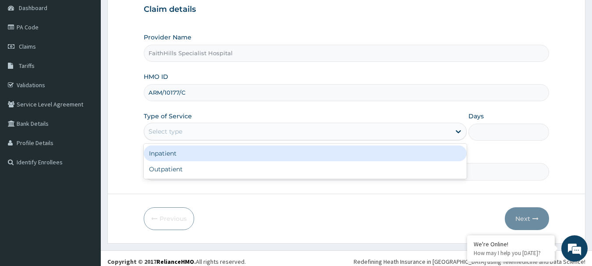  What do you see at coordinates (527, 219) in the screenshot?
I see `button: Next` at bounding box center [527, 219].